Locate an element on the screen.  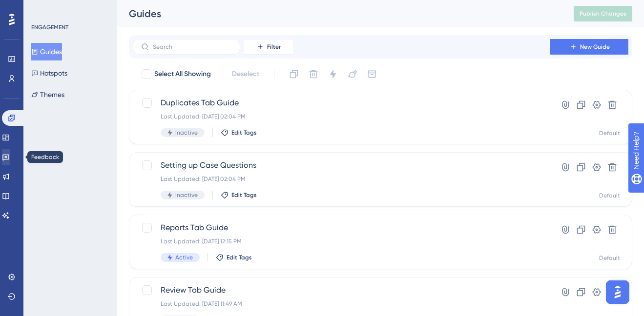
span: Need Help? is located at coordinates (42, 8).